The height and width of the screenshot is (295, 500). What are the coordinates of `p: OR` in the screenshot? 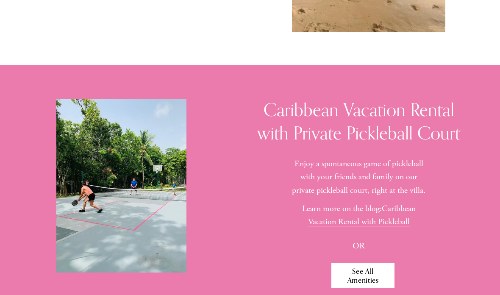 It's located at (359, 246).